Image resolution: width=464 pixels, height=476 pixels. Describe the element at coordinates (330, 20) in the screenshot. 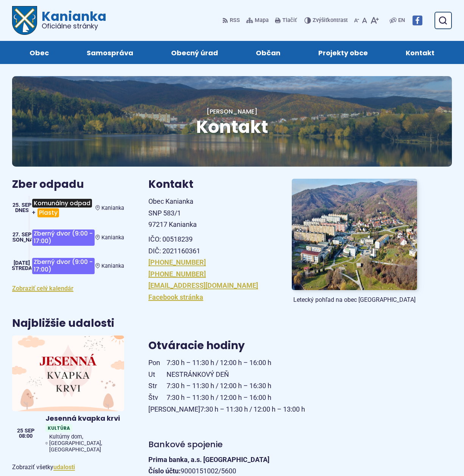

I see `span: kontrast` at that location.